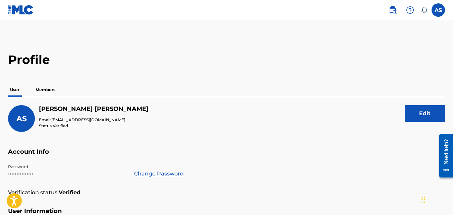 This screenshot has height=215, width=453. Describe the element at coordinates (392, 10) in the screenshot. I see `img: search` at that location.